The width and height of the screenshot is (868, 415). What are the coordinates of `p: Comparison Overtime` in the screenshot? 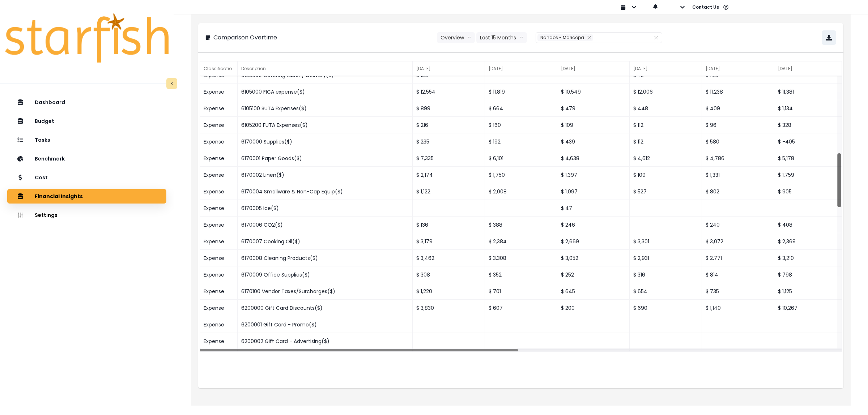 It's located at (245, 38).